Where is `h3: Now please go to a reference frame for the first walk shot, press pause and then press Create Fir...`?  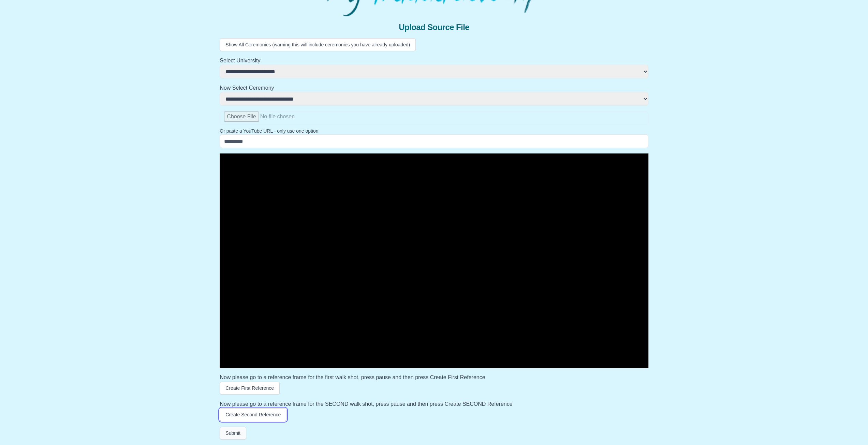
h3: Now please go to a reference frame for the first walk shot, press pause and then press Create Fir... is located at coordinates (434, 377).